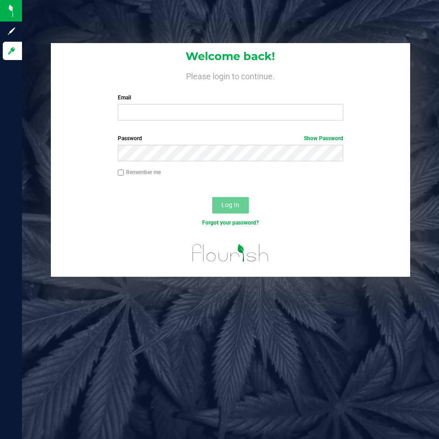 Image resolution: width=439 pixels, height=439 pixels. What do you see at coordinates (230, 75) in the screenshot?
I see `h4: Please login to continue.` at bounding box center [230, 75].